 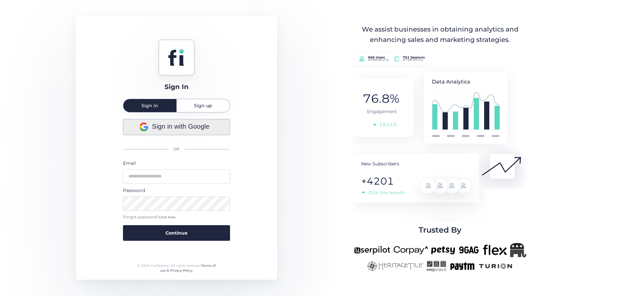 I want to click on div: We assist businesses in obtaining analytics and enhancing sales and marketing strategies., so click(x=440, y=34).